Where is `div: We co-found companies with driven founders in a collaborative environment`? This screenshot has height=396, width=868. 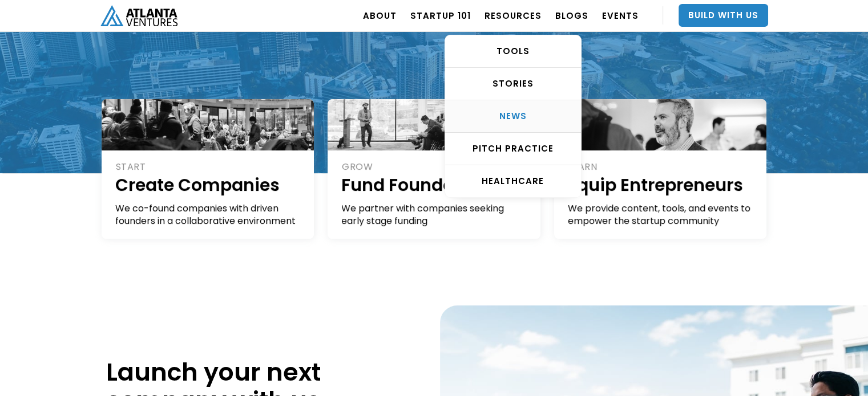 div: We co-found companies with driven founders in a collaborative environment is located at coordinates (208, 215).